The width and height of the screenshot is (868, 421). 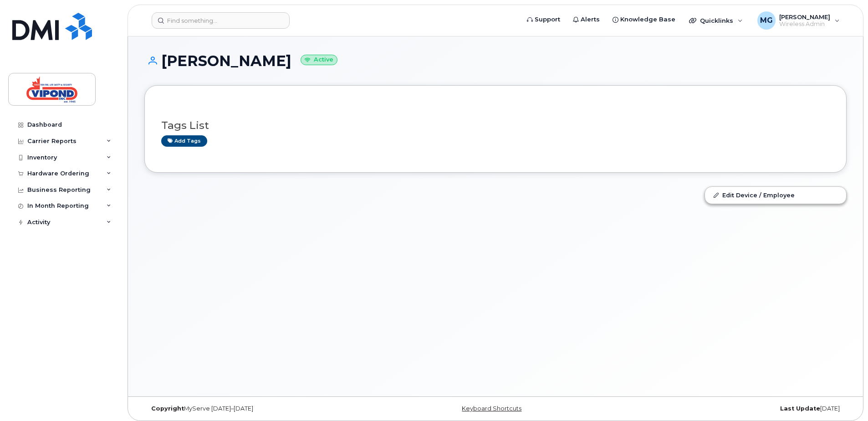 What do you see at coordinates (496, 125) in the screenshot?
I see `h3: Tags List` at bounding box center [496, 125].